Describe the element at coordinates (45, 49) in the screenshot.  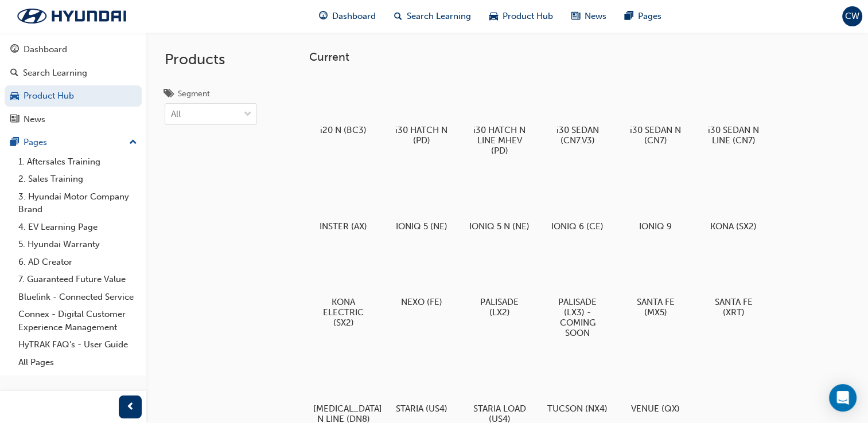
I see `div: Dashboard` at that location.